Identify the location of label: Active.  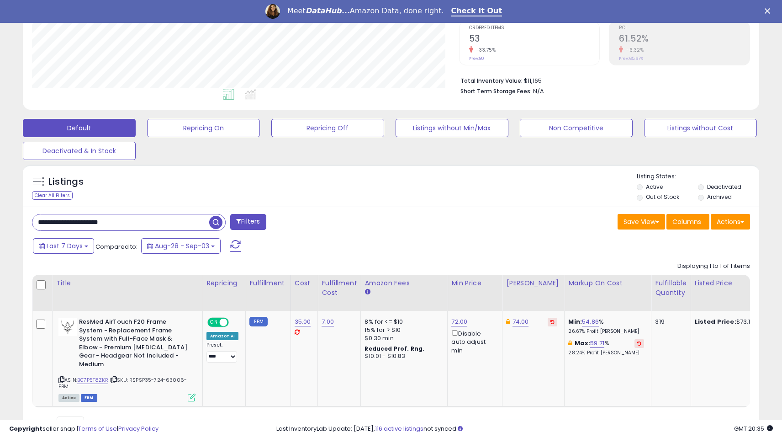
(654, 186).